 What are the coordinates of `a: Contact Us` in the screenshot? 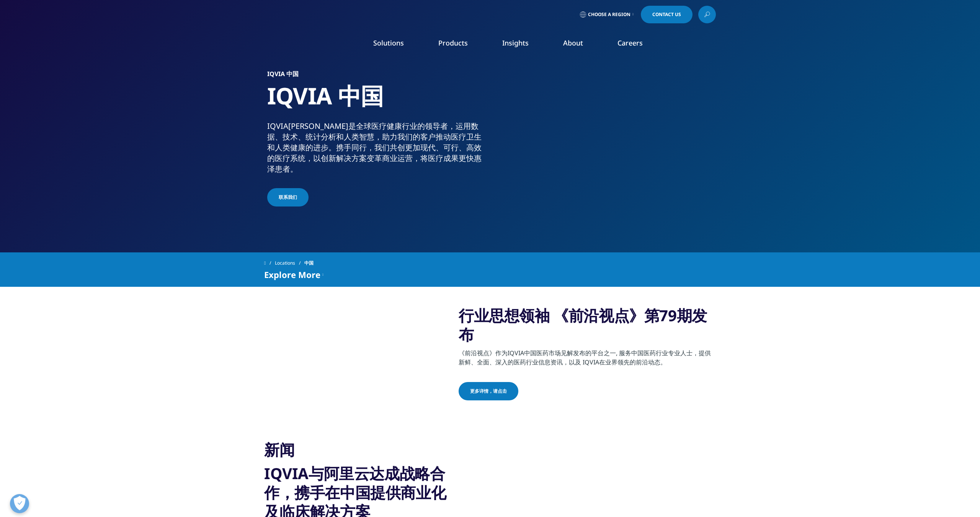 It's located at (666, 14).